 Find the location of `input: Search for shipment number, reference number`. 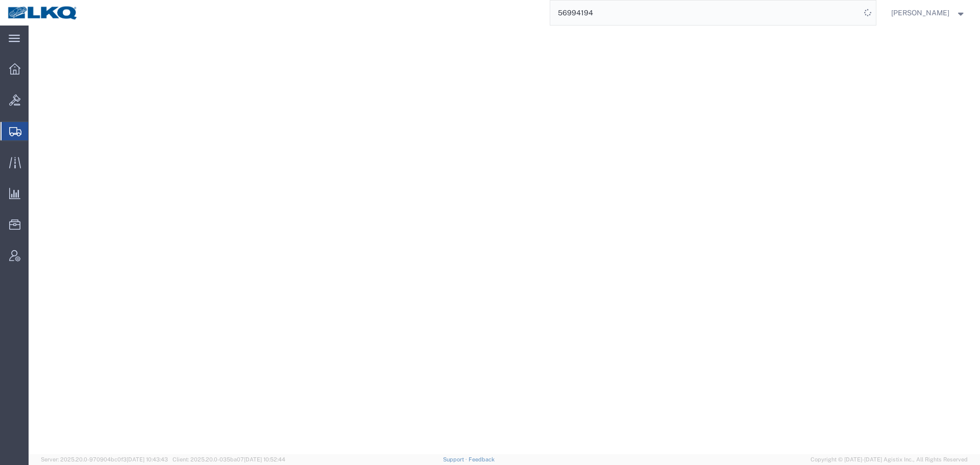

input: Search for shipment number, reference number is located at coordinates (705, 13).